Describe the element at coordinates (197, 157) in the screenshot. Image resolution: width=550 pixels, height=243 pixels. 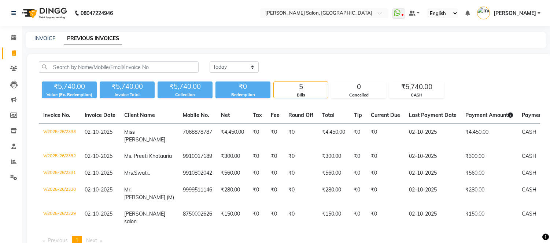
I see `td: 9910017189` at that location.